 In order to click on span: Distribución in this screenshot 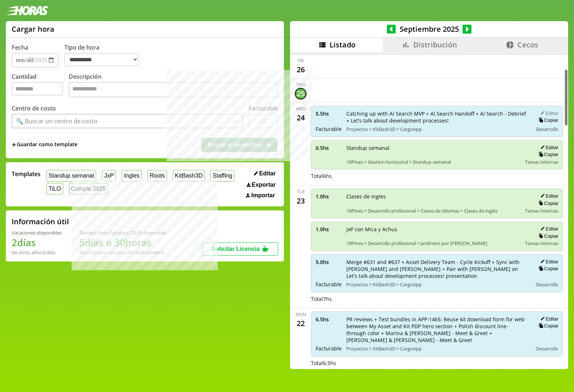, I will do `click(435, 45)`.